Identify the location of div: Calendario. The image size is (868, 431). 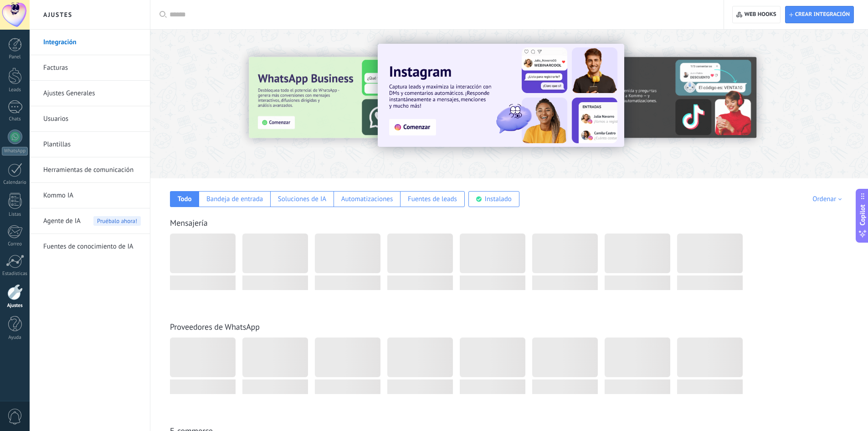
(15, 182).